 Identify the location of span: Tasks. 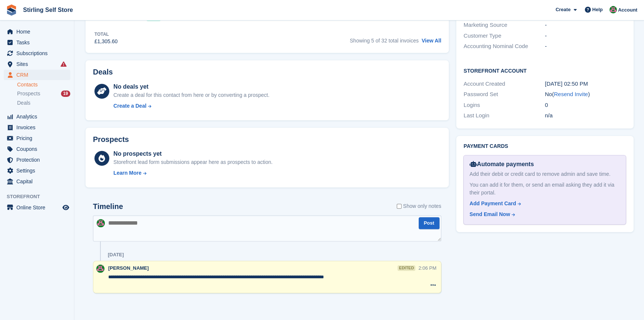
(39, 43).